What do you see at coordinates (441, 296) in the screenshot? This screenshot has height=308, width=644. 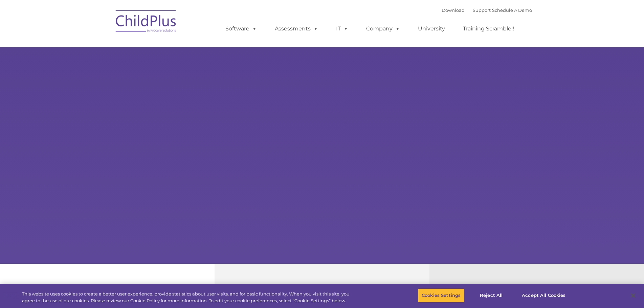 I see `button: Cookies Settings` at bounding box center [441, 296].